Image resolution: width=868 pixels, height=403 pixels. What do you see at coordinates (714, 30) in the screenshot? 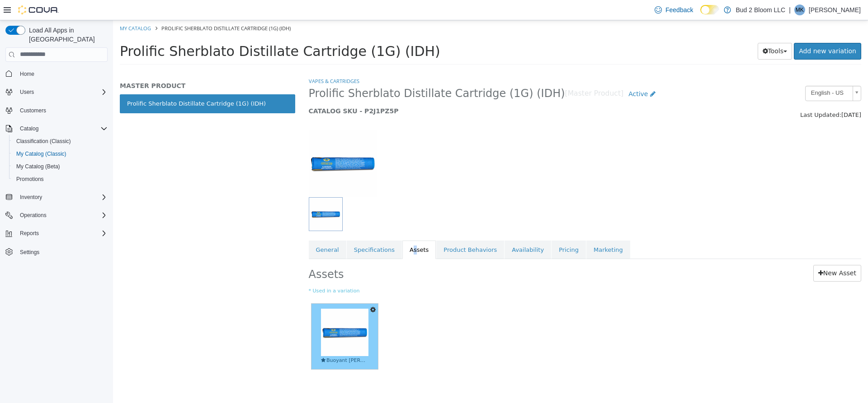
I see `a: Add new variation` at bounding box center [714, 30].